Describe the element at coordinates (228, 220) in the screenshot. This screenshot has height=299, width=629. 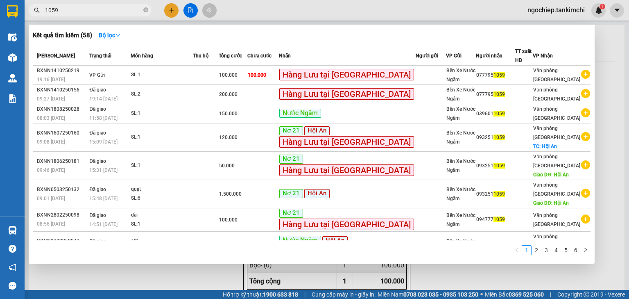
I see `span: 100.000` at that location.